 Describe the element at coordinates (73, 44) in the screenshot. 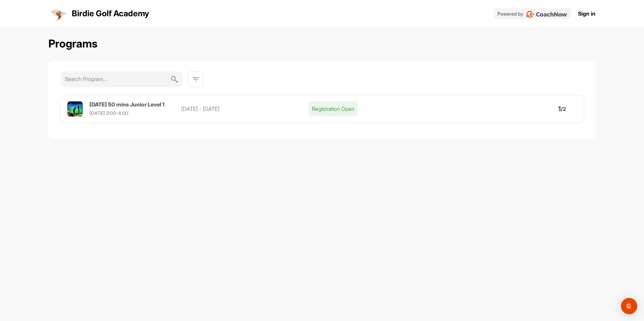

I see `h2: Programs` at that location.